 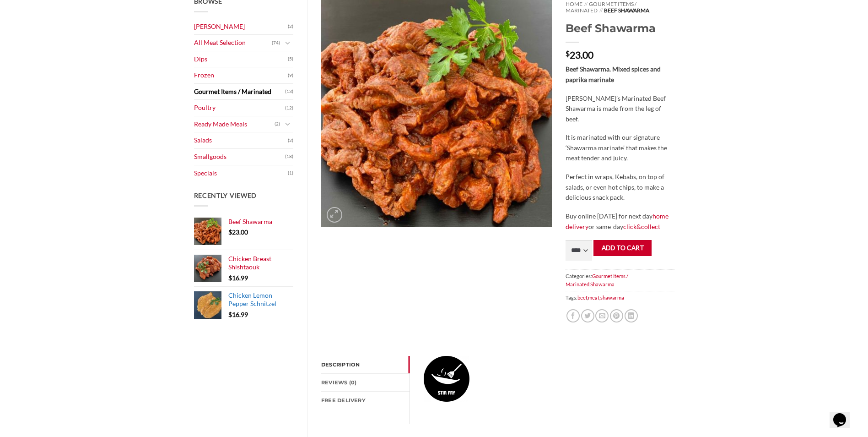 I want to click on a: click&collect, so click(x=642, y=226).